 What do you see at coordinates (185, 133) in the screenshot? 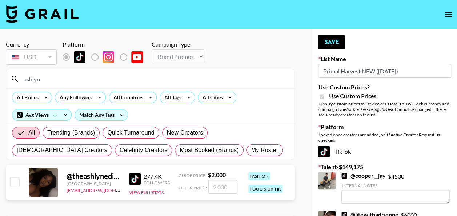
I see `span: New Creators` at bounding box center [185, 133].